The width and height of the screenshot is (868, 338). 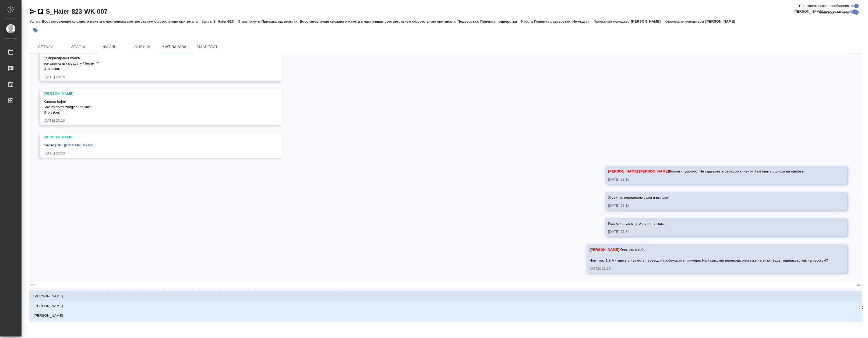 I want to click on a: S_Haier-823-WK-007, so click(x=77, y=11).